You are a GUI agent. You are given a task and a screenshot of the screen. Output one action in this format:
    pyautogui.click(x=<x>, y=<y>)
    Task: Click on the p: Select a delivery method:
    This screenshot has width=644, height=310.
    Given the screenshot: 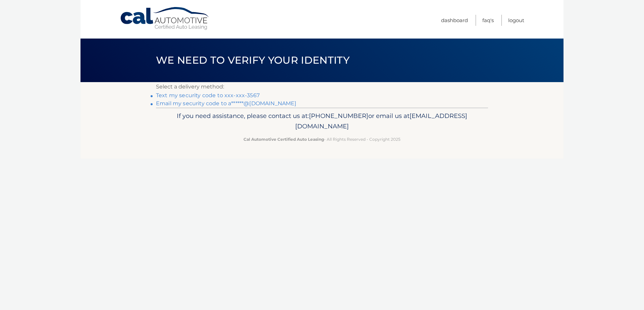 What is the action you would take?
    pyautogui.click(x=322, y=87)
    